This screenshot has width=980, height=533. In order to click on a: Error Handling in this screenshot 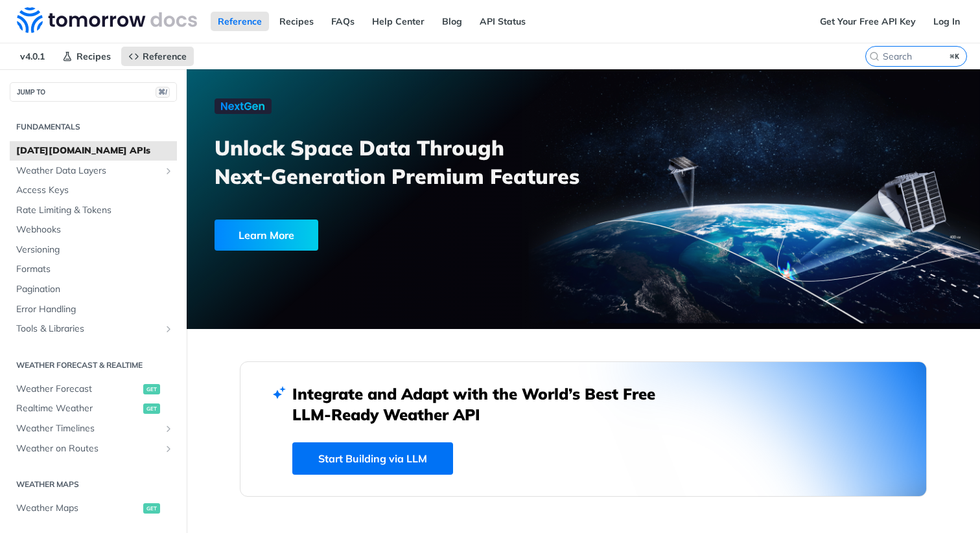, I will do `click(93, 310)`.